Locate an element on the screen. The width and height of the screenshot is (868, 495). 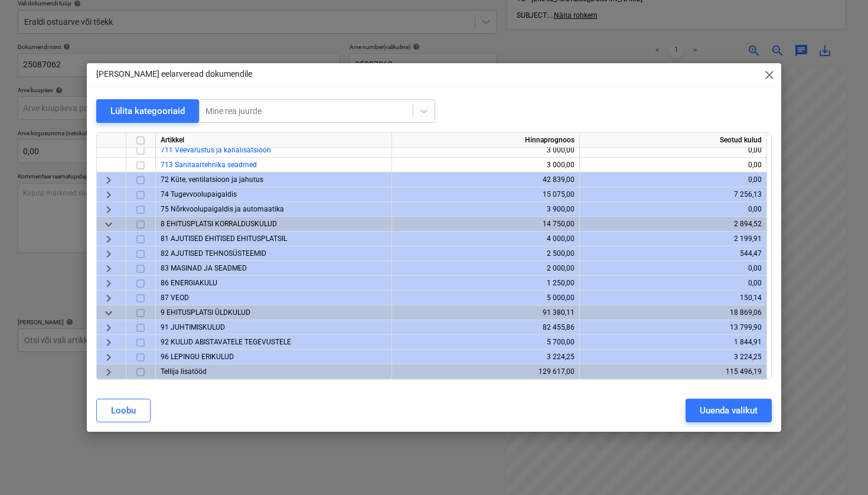
div: Seotud kulud is located at coordinates (673, 140).